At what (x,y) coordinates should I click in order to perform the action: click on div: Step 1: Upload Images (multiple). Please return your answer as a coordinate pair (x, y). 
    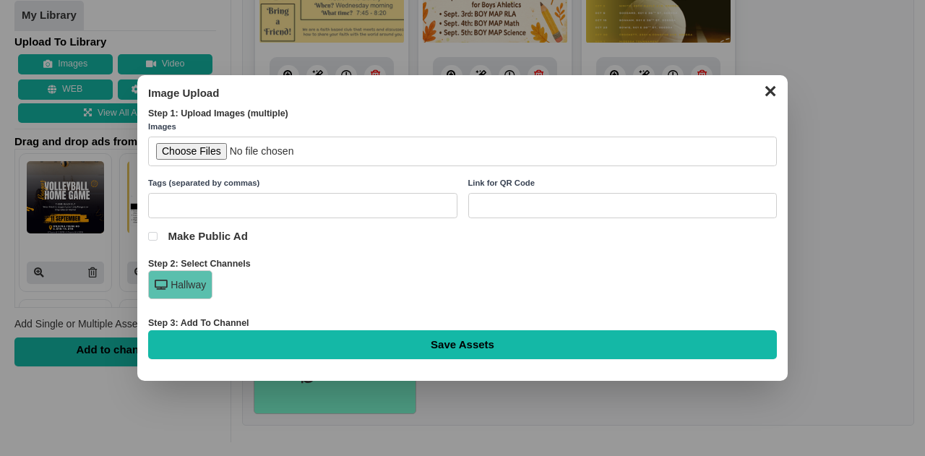
    Looking at the image, I should click on (462, 114).